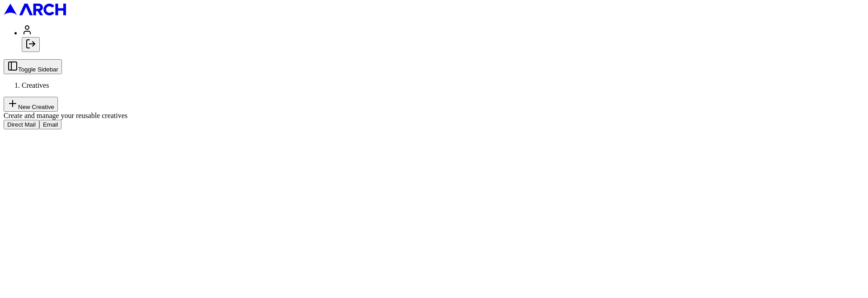 The height and width of the screenshot is (298, 868). Describe the element at coordinates (30, 104) in the screenshot. I see `button: New Creative` at that location.